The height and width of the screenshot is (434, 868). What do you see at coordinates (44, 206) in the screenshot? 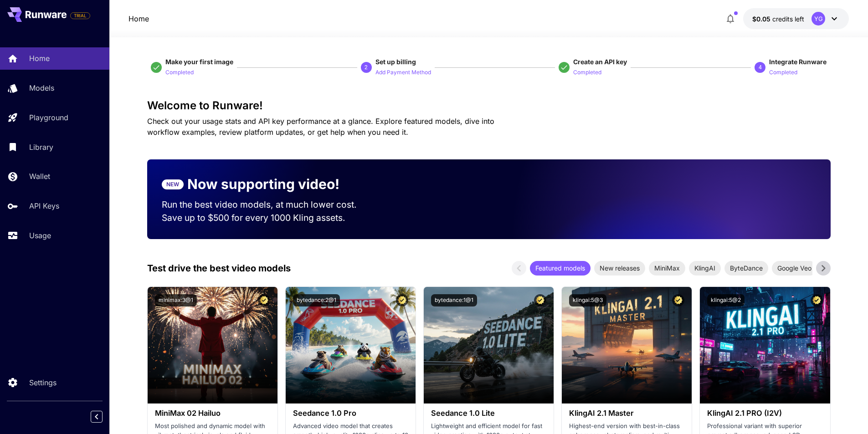
I see `p: API Keys` at bounding box center [44, 206].